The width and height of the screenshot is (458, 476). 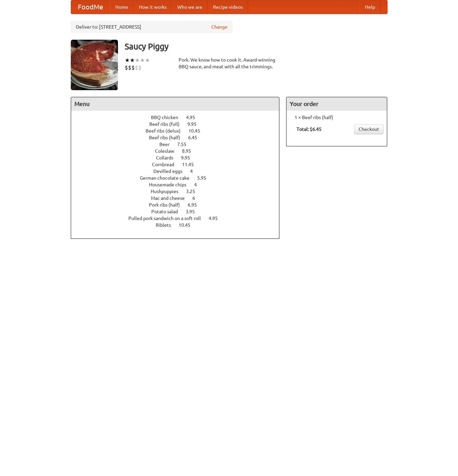 What do you see at coordinates (179, 165) in the screenshot?
I see `a: Cornbread 11.45` at bounding box center [179, 165].